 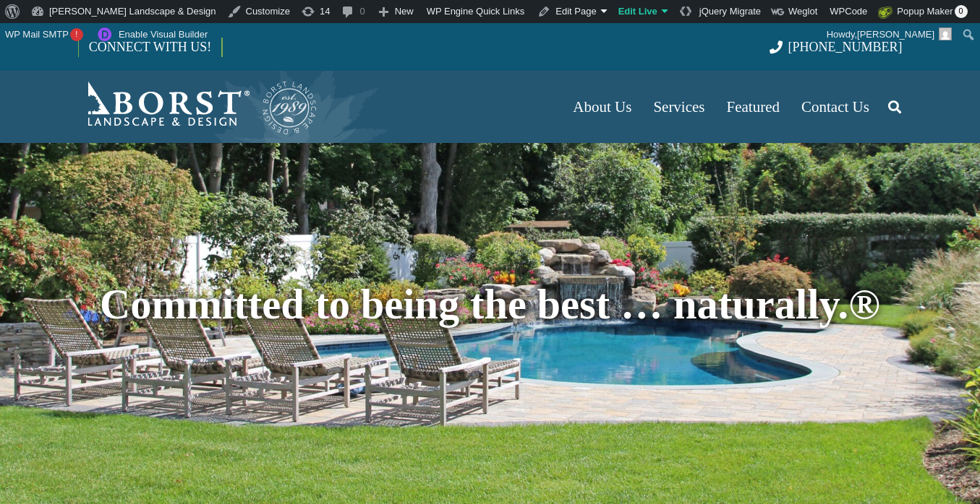 What do you see at coordinates (151, 34) in the screenshot?
I see `a: Enable Visual Builder` at bounding box center [151, 34].